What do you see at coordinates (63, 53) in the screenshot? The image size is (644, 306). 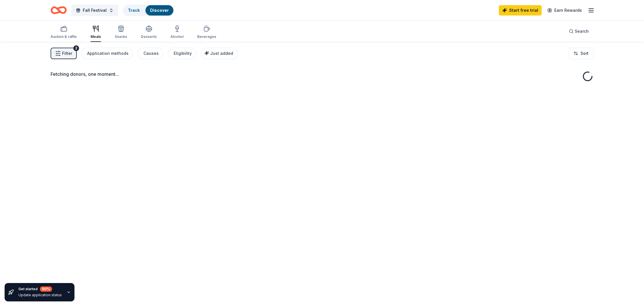 I see `button: Filter2` at bounding box center [63, 53].